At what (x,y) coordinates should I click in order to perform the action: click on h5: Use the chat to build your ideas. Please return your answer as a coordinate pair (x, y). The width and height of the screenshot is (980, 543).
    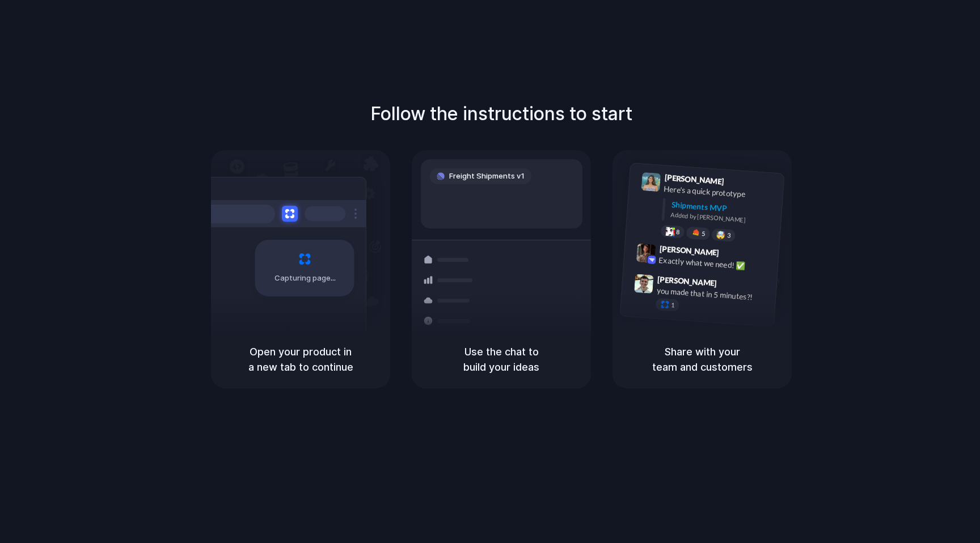
    Looking at the image, I should click on (501, 359).